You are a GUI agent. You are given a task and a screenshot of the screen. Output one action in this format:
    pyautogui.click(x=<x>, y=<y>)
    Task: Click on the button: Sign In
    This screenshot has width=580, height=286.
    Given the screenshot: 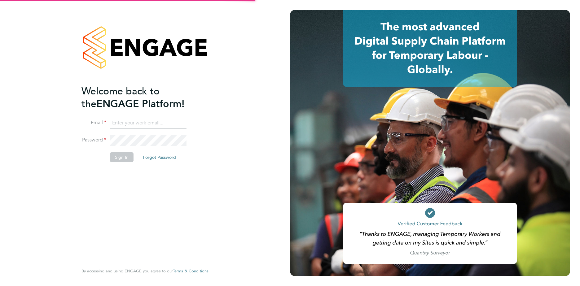 What is the action you would take?
    pyautogui.click(x=122, y=157)
    